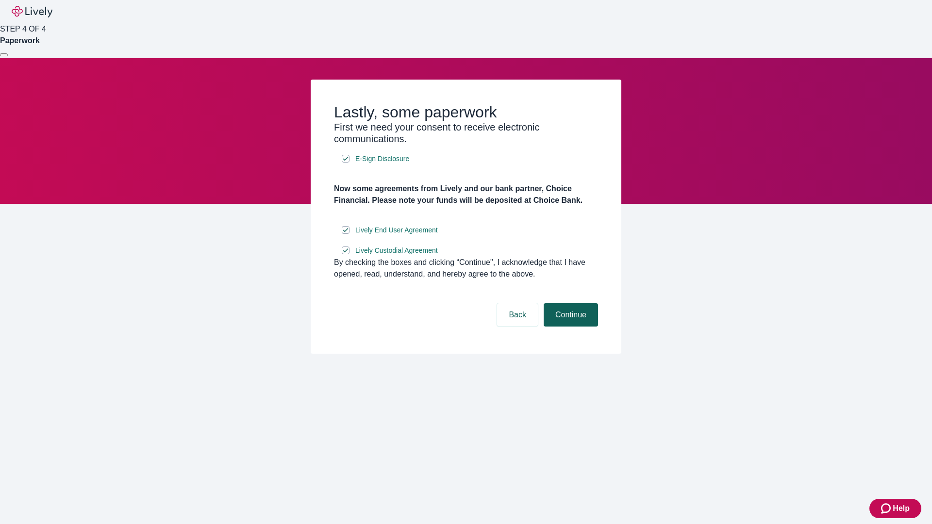  What do you see at coordinates (466, 112) in the screenshot?
I see `h2: Lastly, some paperwork` at bounding box center [466, 112].